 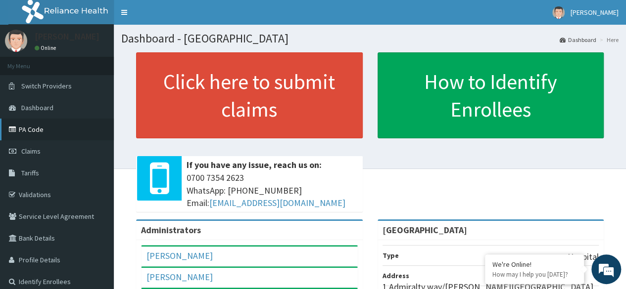 I want to click on span: Claims, so click(x=31, y=151).